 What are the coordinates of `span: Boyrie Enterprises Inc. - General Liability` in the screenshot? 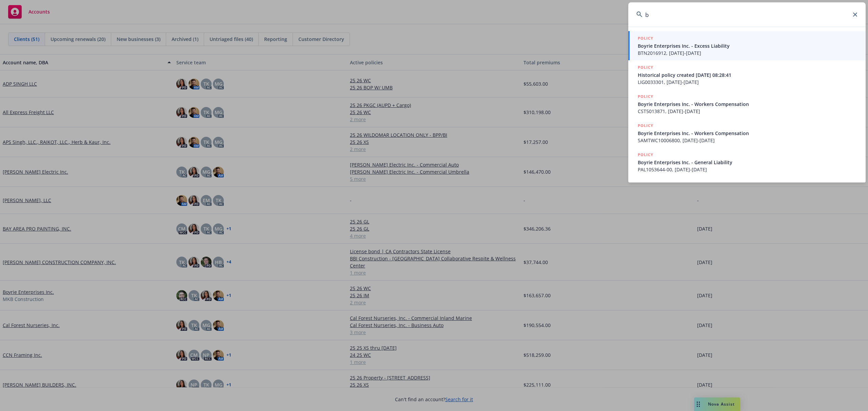 It's located at (747, 163).